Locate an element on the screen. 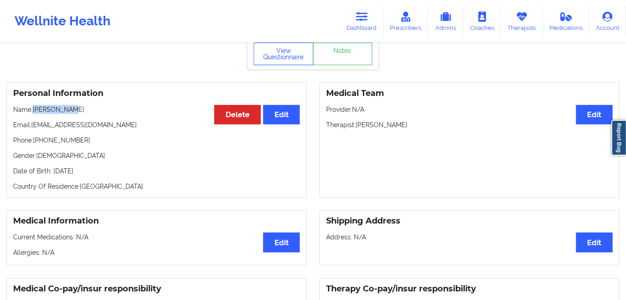  button: Delete is located at coordinates (237, 115).